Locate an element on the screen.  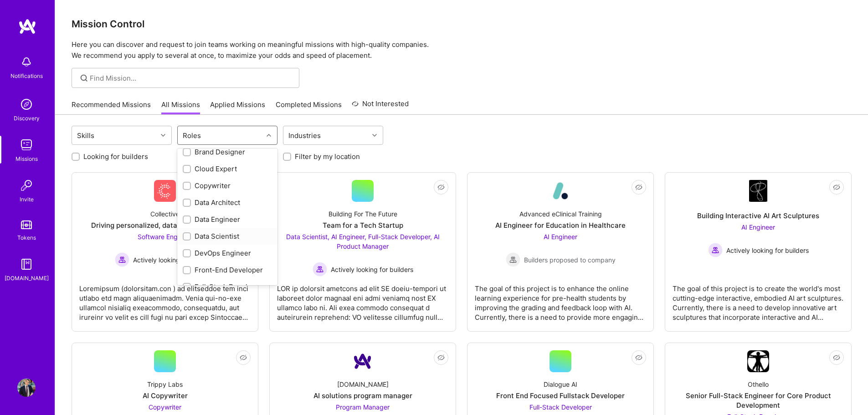
a: Applied Missions is located at coordinates (237, 107).